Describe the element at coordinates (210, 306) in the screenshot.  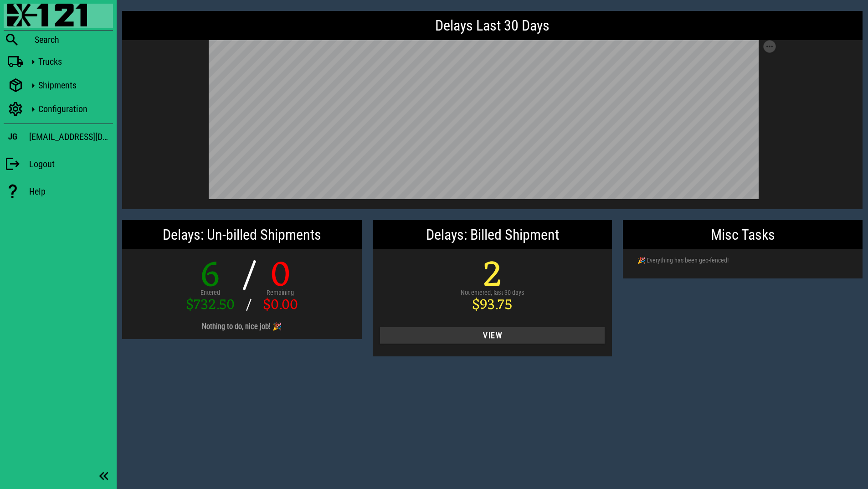
I see `div: $732.50` at that location.